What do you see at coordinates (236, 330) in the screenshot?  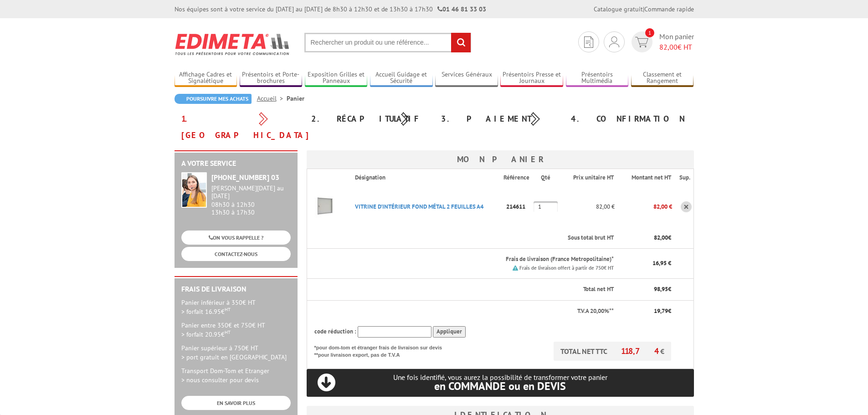 I see `p: Panier entre 350€ et 750€ HT` at bounding box center [236, 330].